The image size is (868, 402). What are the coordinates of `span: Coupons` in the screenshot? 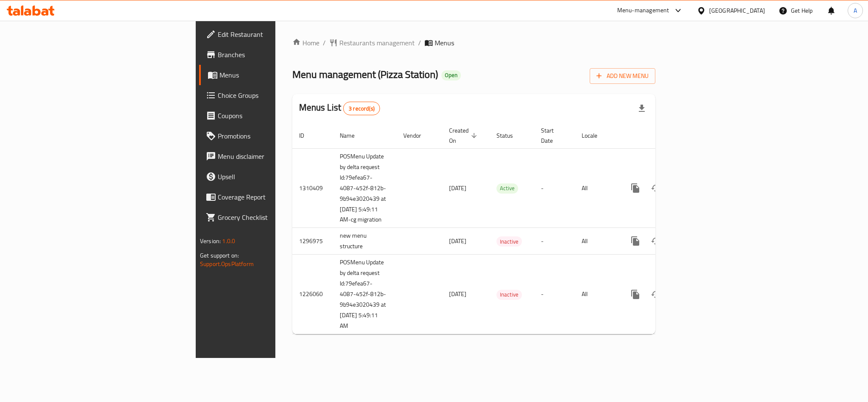 It's located at (276, 116).